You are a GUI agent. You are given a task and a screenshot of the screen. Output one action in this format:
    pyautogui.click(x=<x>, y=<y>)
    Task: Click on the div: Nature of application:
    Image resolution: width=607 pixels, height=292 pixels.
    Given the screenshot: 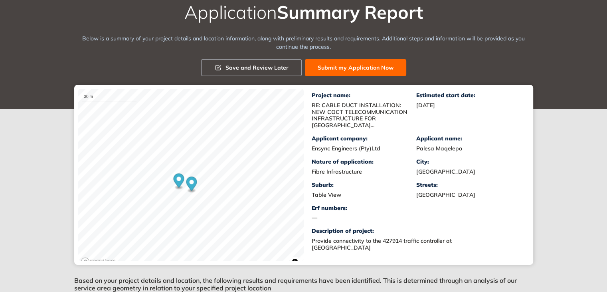 What is the action you would take?
    pyautogui.click(x=364, y=161)
    